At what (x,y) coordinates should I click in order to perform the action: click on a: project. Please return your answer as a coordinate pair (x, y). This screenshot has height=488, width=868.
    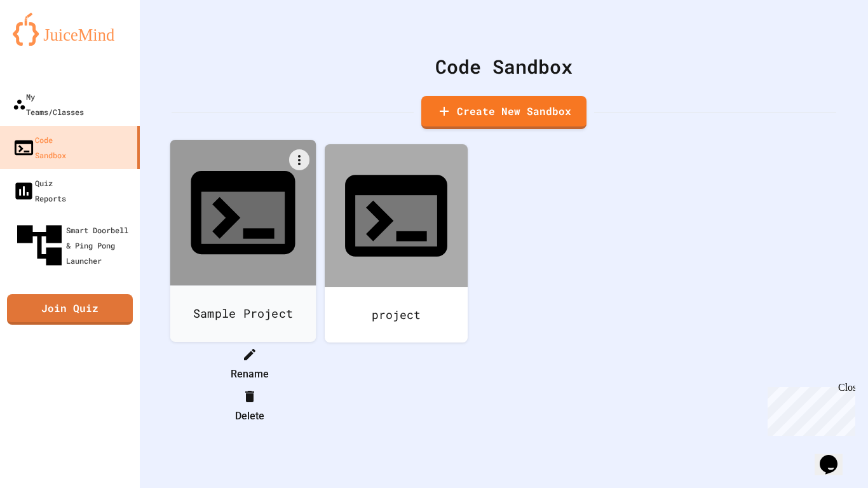
    Looking at the image, I should click on (396, 244).